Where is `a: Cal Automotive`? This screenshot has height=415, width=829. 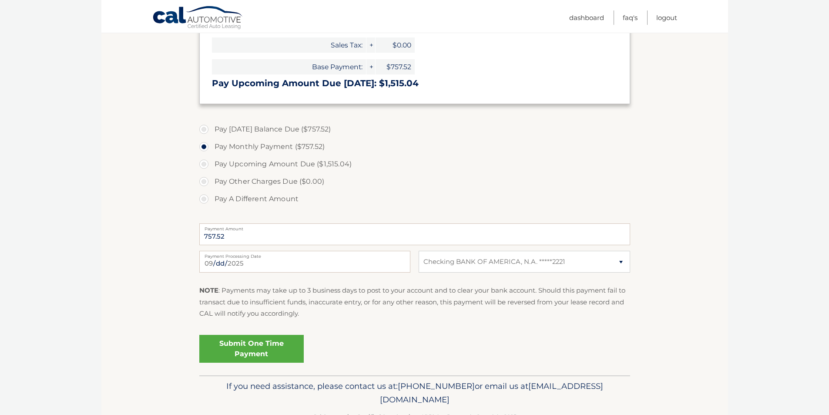 a: Cal Automotive is located at coordinates (198, 18).